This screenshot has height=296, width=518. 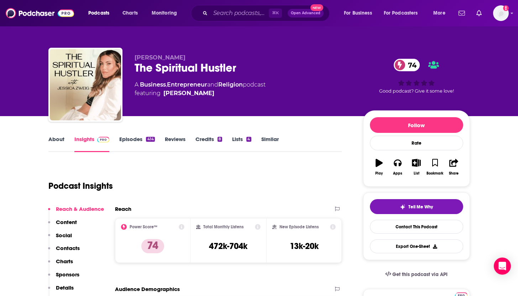 I want to click on span: Get this podcast via API, so click(x=420, y=274).